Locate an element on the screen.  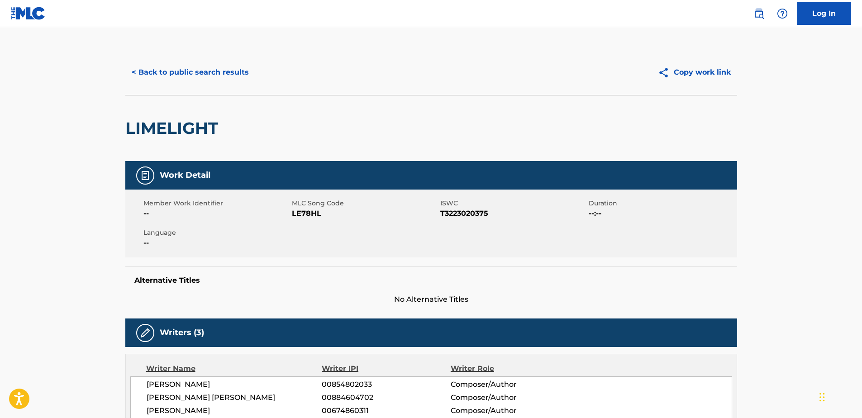
a: Public Search is located at coordinates (759, 14).